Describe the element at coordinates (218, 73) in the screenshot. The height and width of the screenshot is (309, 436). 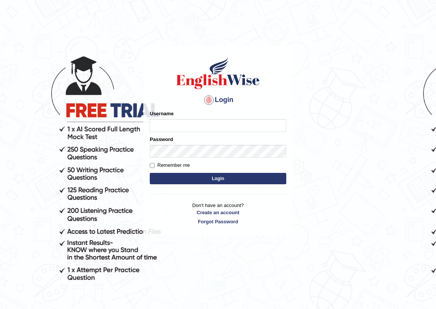
I see `img: Logo of English Wise sign in for intelligent practice with AI` at that location.